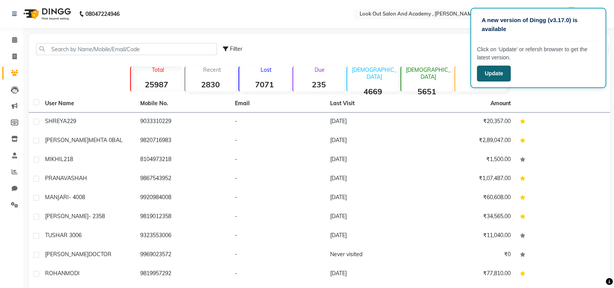 The width and height of the screenshot is (614, 288). I want to click on span: ROHAN, so click(55, 273).